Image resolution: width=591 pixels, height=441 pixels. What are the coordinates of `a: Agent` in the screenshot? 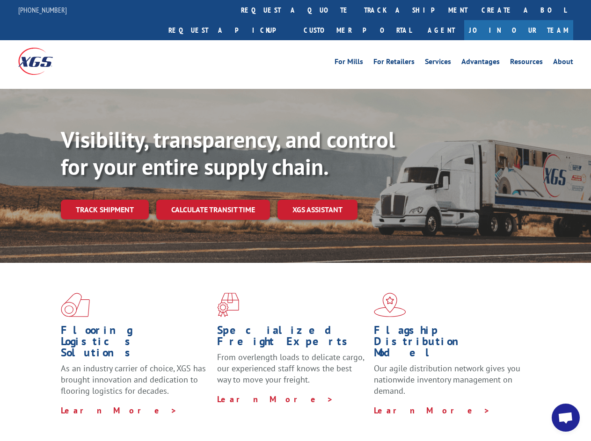 It's located at (441, 30).